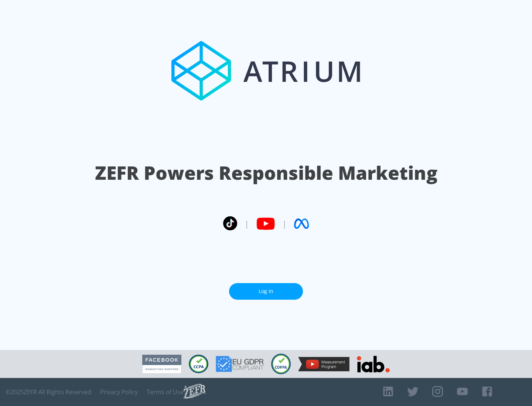 Image resolution: width=532 pixels, height=406 pixels. What do you see at coordinates (281, 364) in the screenshot?
I see `img: COPPA Compliant` at bounding box center [281, 364].